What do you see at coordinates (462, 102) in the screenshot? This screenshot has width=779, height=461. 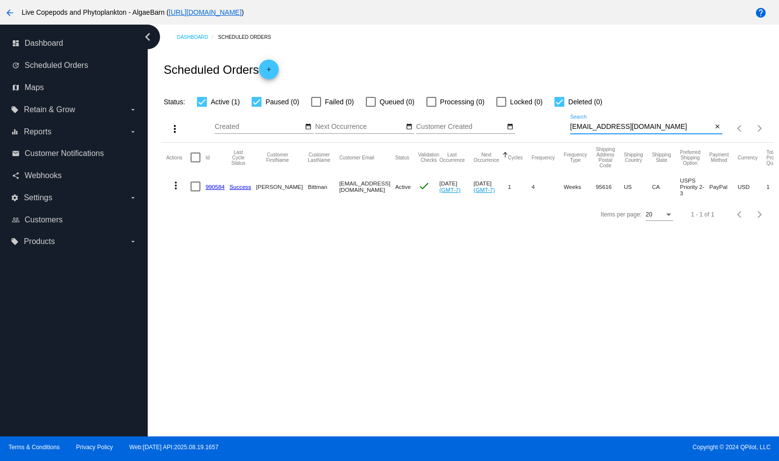 I see `span: Processing (0)` at bounding box center [462, 102].